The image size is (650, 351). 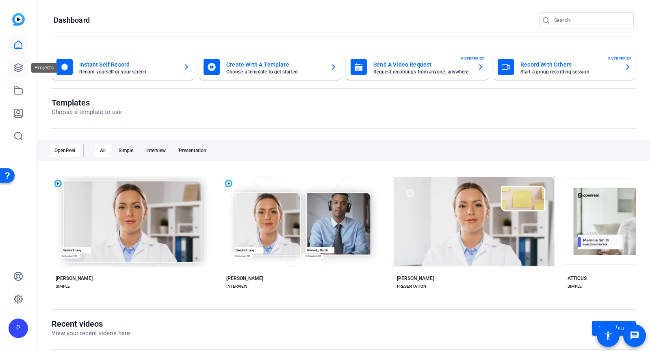 I want to click on p: Choose a template to use, so click(x=87, y=112).